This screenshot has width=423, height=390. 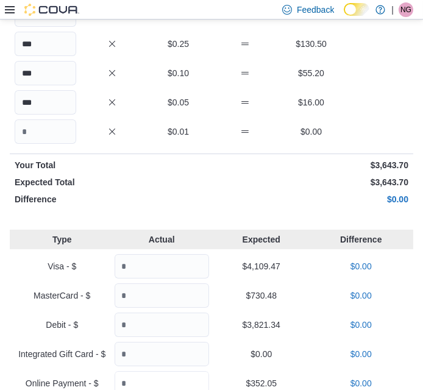 I want to click on p: $730.48, so click(x=262, y=296).